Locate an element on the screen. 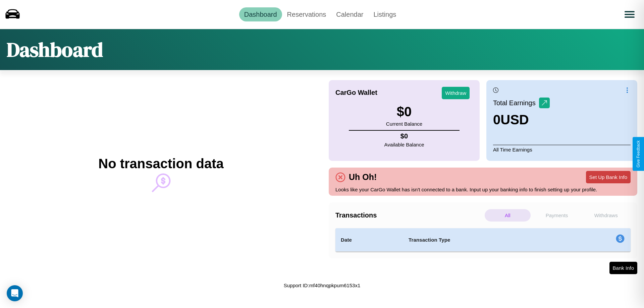 The image size is (644, 308). div: Give Feedback is located at coordinates (638, 154).